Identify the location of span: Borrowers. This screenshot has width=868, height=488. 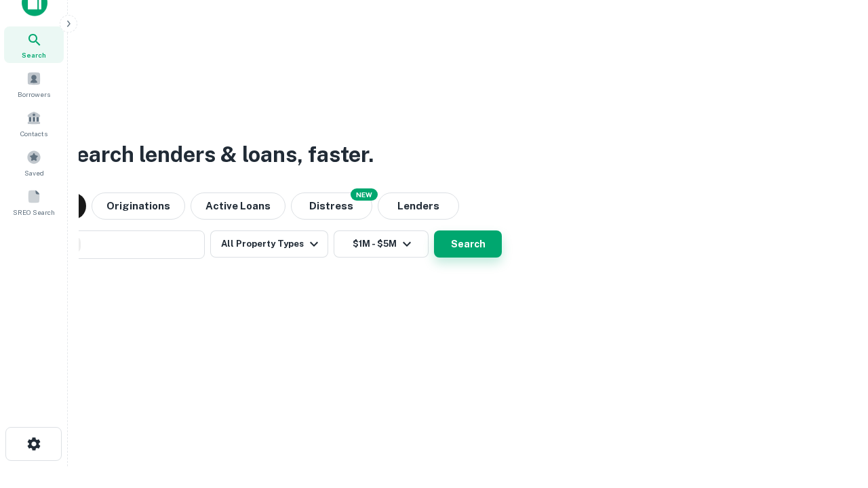
(34, 94).